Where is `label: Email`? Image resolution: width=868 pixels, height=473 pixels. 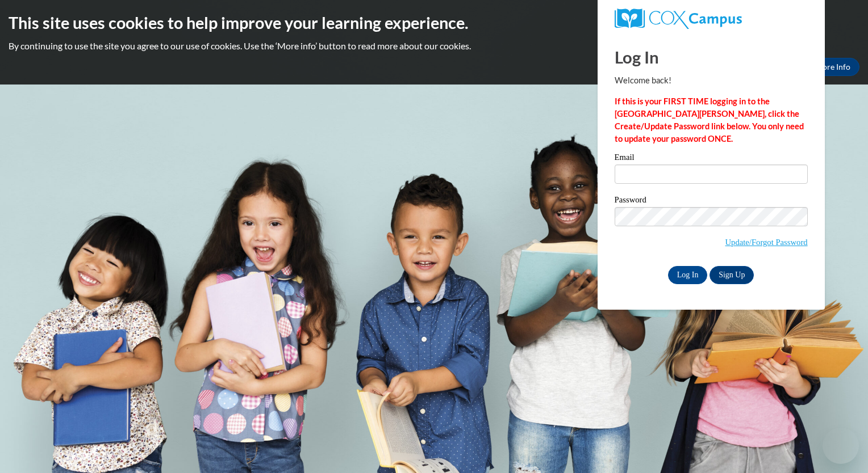
label: Email is located at coordinates (711, 159).